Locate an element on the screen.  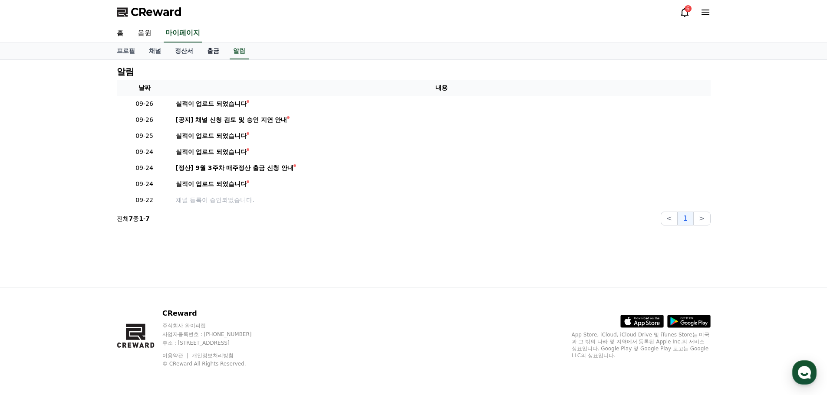
p: 채널 등록이 승인되었습니다. is located at coordinates (441, 200).